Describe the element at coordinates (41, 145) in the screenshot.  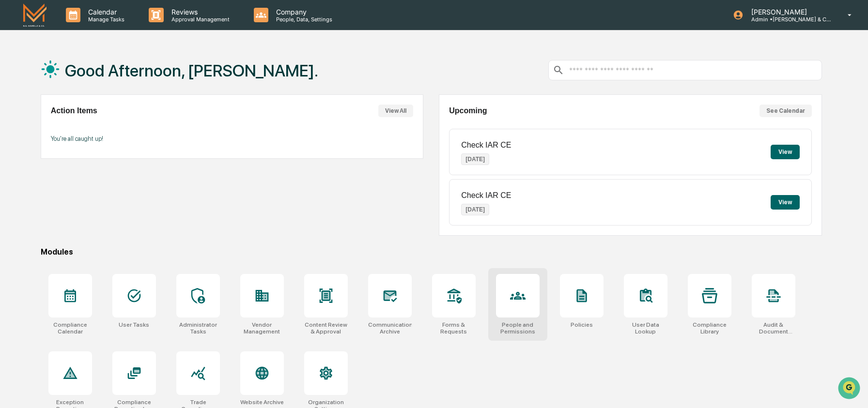
I see `span: Data Lookup` at that location.